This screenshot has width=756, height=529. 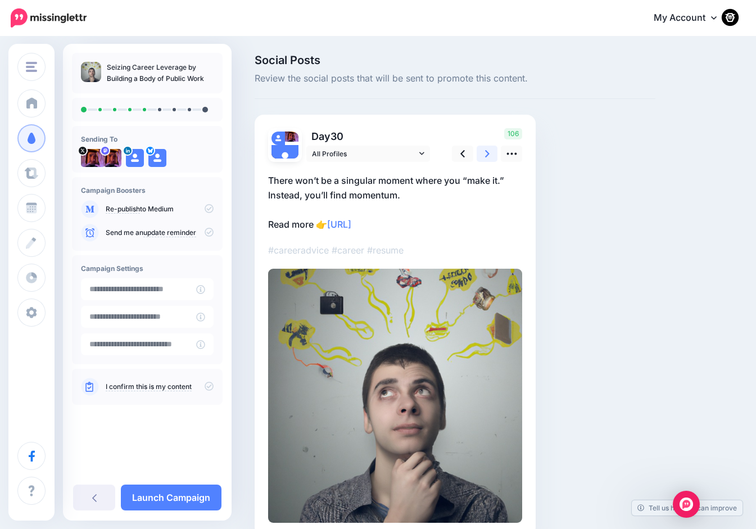 What do you see at coordinates (369, 136) in the screenshot?
I see `p: Day` at bounding box center [369, 136].